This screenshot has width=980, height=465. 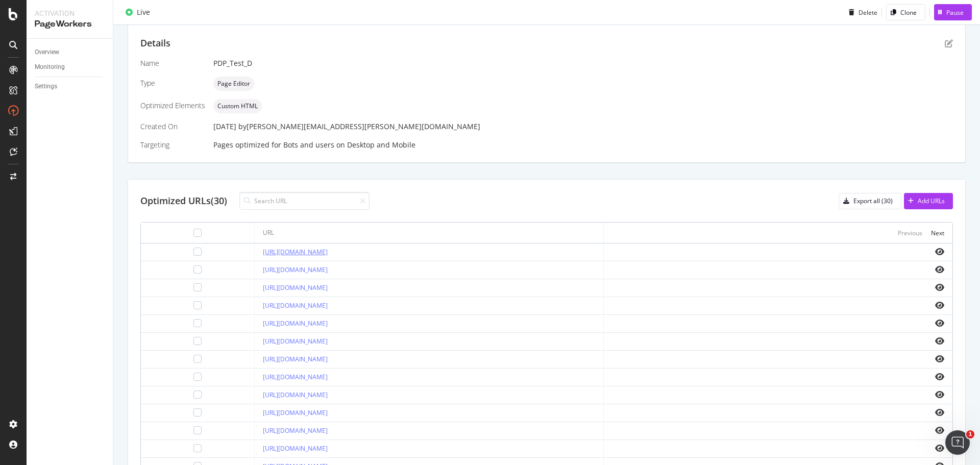 What do you see at coordinates (309, 145) in the screenshot?
I see `div: Bots and users` at bounding box center [309, 145].